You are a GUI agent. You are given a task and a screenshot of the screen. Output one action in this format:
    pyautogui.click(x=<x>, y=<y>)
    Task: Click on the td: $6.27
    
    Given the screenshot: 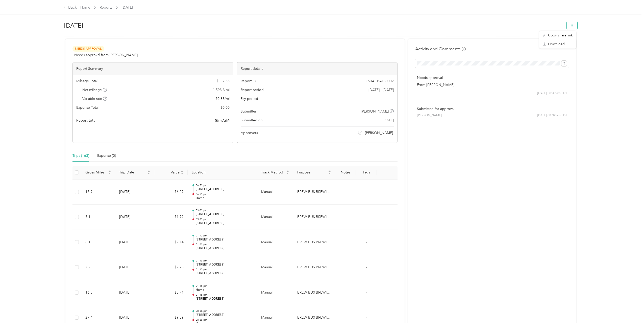 What is the action you would take?
    pyautogui.click(x=171, y=192)
    